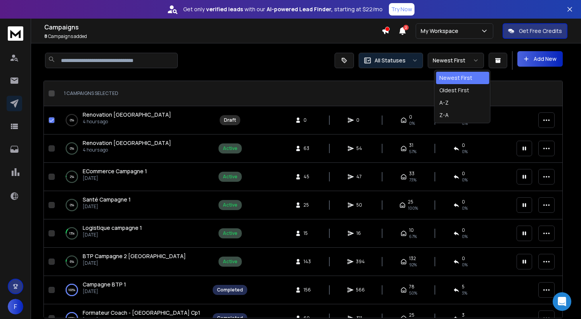  I want to click on p: 2 %, so click(72, 177).